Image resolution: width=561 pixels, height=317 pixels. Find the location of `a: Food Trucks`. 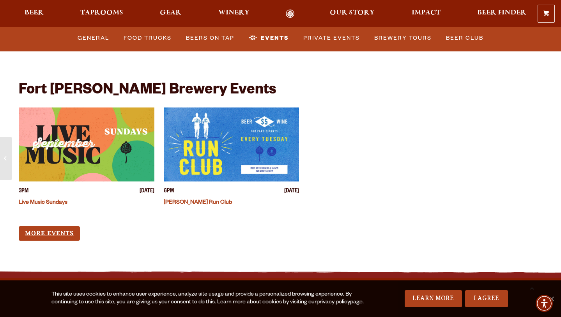

a: Food Trucks is located at coordinates (147, 38).